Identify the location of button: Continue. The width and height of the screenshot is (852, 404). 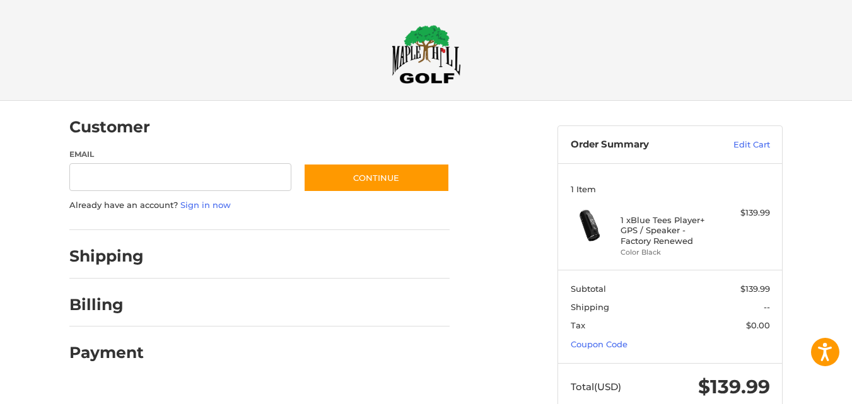
(377, 178).